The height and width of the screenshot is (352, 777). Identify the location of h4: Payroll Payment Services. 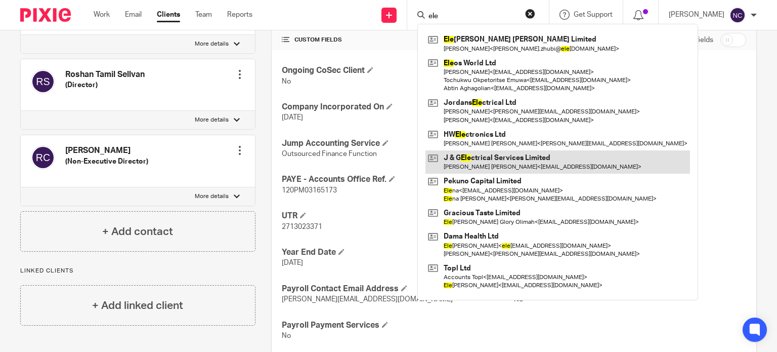
(398, 325).